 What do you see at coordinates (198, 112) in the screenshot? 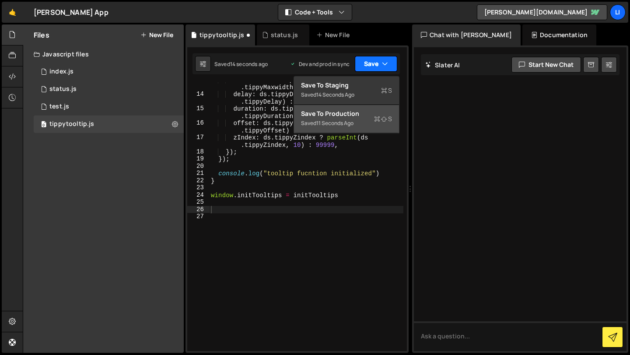
I see `div: 15` at bounding box center [198, 112].